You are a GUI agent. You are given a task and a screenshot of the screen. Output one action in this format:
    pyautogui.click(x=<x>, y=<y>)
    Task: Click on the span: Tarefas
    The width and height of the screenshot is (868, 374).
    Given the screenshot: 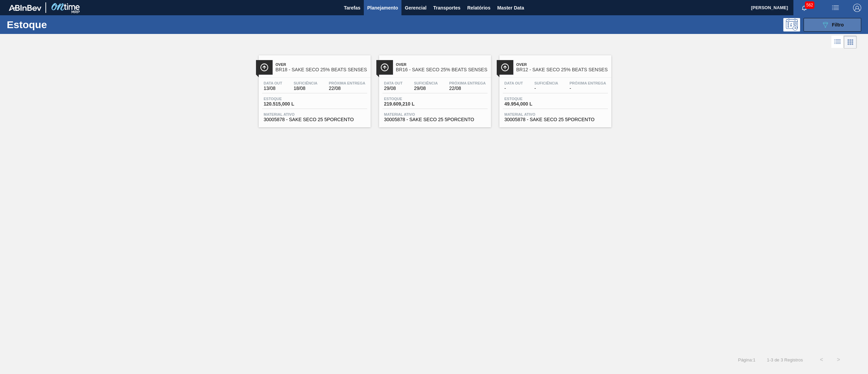 What is the action you would take?
    pyautogui.click(x=352, y=8)
    